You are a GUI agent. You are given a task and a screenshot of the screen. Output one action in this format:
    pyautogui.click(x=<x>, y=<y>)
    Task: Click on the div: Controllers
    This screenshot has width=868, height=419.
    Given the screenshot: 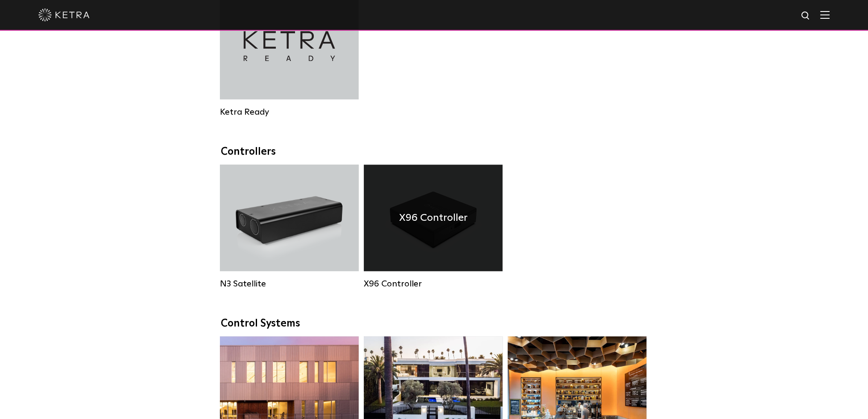 What is the action you would take?
    pyautogui.click(x=434, y=152)
    